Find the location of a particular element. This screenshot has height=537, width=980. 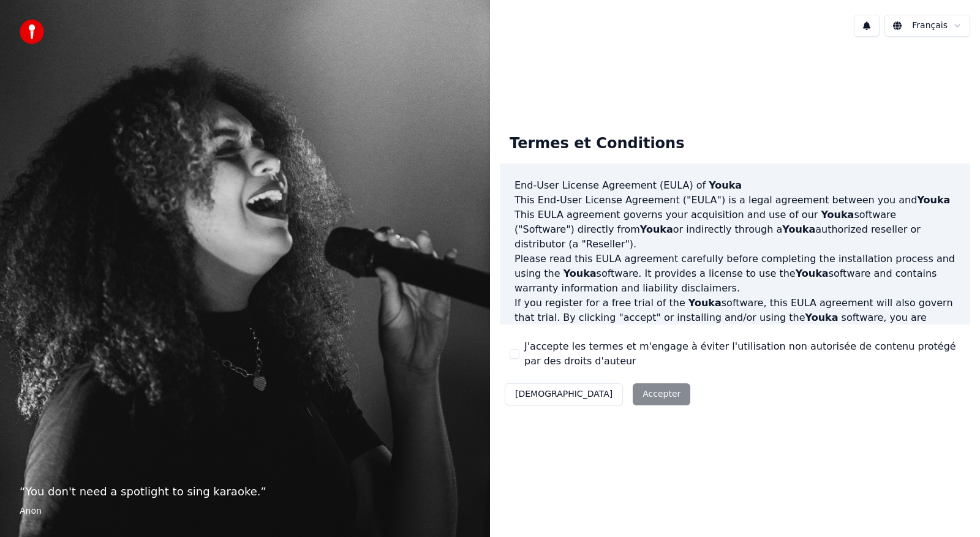

p: This End-User License Agreement ("EULA") is a legal agreement between you and is located at coordinates (735, 200).